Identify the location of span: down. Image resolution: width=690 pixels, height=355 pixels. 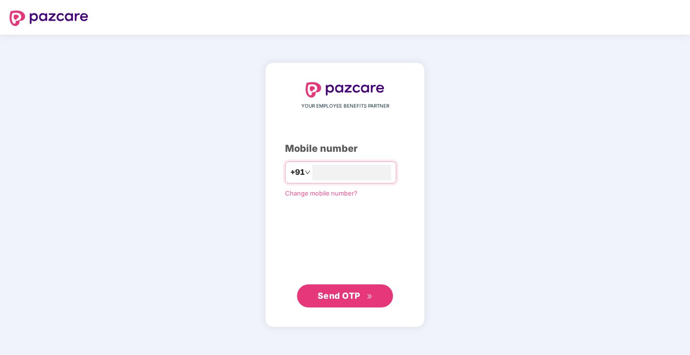
(308, 172).